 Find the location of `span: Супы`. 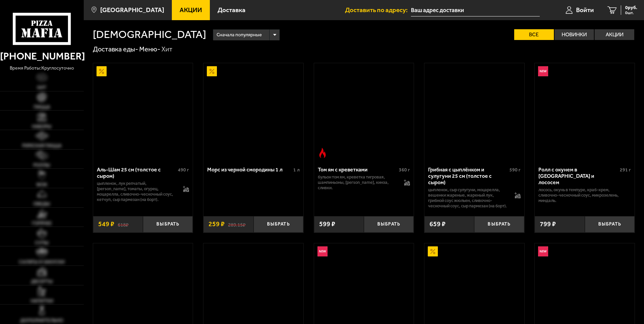

span: Супы is located at coordinates (42, 243).